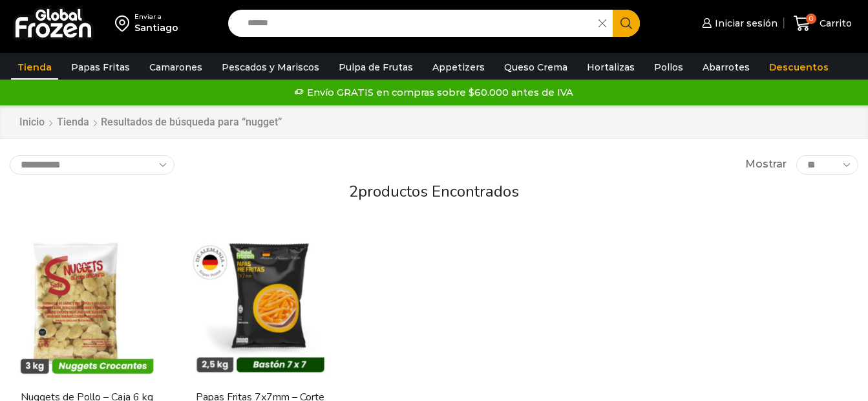  What do you see at coordinates (438, 191) in the screenshot?
I see `span: productos encontrados` at bounding box center [438, 191].